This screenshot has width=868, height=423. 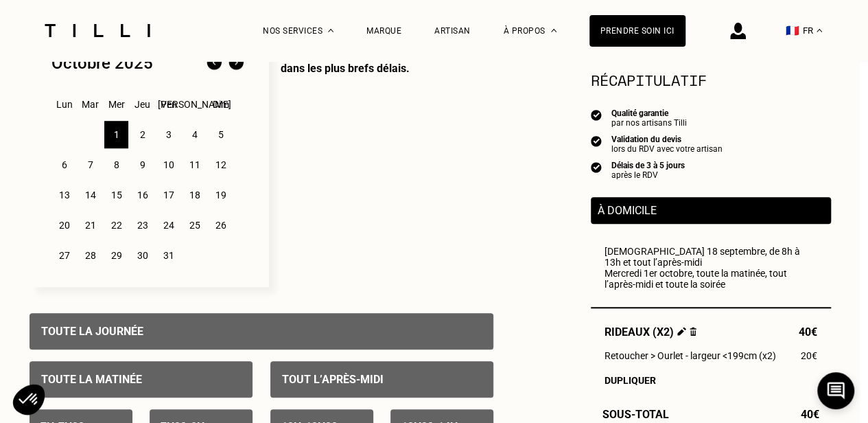 What do you see at coordinates (142, 195) in the screenshot?
I see `div: 16` at bounding box center [142, 195].